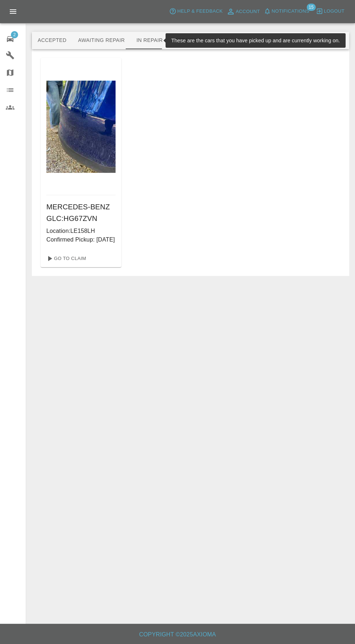  Describe the element at coordinates (330, 11) in the screenshot. I see `button: Logout` at that location.